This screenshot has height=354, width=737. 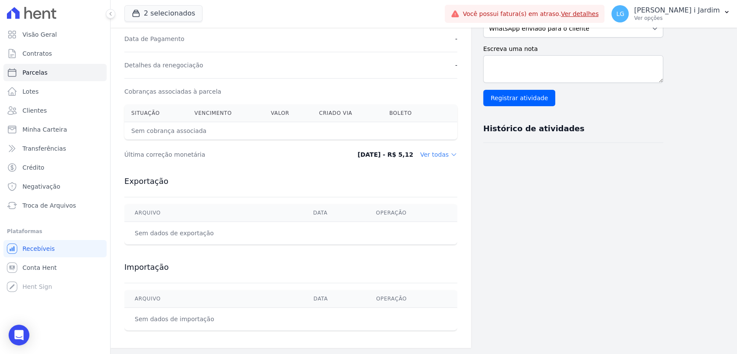 I want to click on span: Conta Hent, so click(x=39, y=268).